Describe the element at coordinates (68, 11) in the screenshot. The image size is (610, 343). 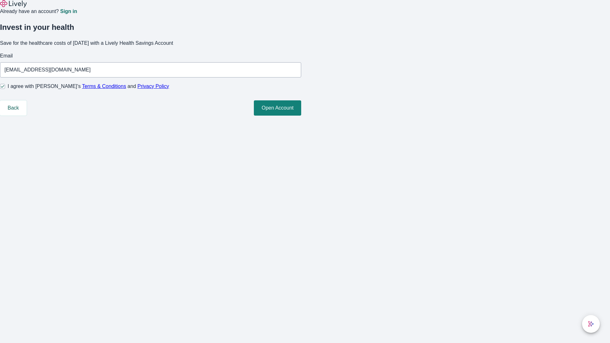
I see `div: Sign in` at that location.